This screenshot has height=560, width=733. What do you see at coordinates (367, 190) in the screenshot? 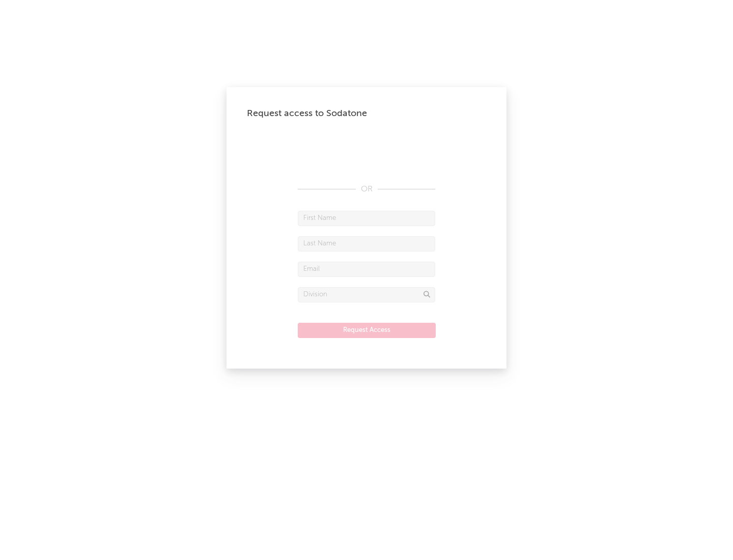
I see `div: OR` at bounding box center [367, 190].